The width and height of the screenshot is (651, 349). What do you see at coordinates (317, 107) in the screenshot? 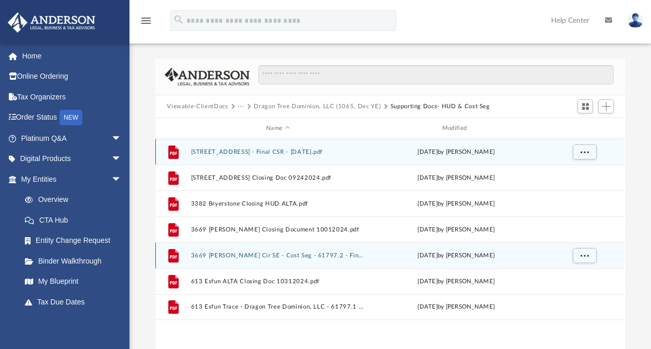
I see `button: Dragon Tree Dominion, LLC (1065, Dec YE)` at bounding box center [317, 107].